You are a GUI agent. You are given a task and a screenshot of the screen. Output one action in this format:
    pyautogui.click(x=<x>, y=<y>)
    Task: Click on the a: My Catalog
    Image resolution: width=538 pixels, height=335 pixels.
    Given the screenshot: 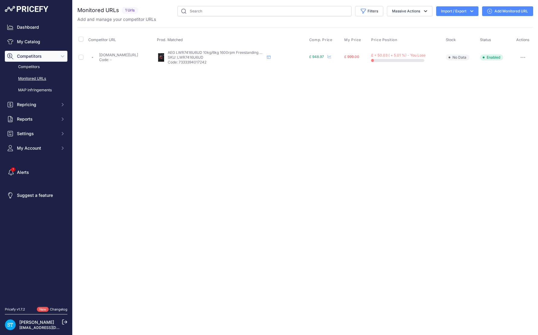 What is the action you would take?
    pyautogui.click(x=36, y=42)
    